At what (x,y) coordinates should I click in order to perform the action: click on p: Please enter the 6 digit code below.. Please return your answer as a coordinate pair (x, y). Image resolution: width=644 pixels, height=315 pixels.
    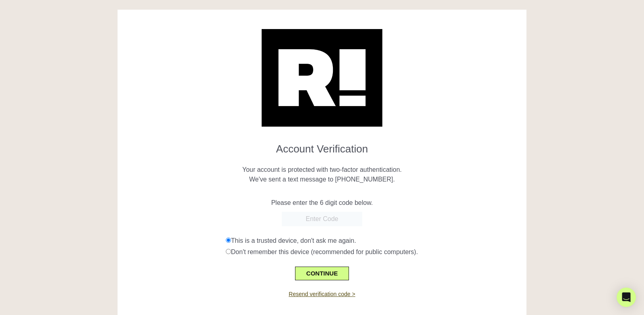
    Looking at the image, I should click on (322, 202).